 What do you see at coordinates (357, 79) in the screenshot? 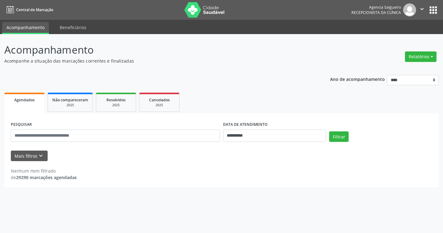
I see `p: Ano de acompanhamento` at bounding box center [357, 79].